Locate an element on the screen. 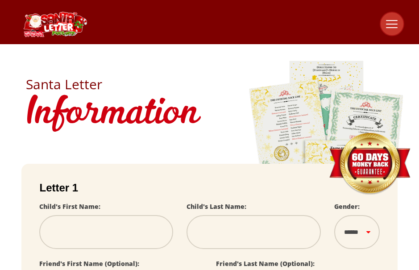 The height and width of the screenshot is (270, 419). label: Friend's Last Name (Optional): is located at coordinates (265, 264).